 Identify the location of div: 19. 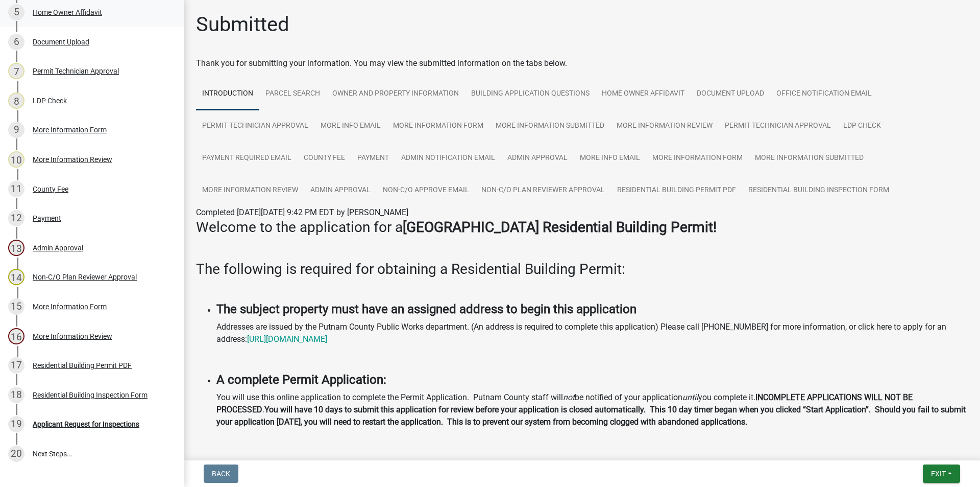
(16, 424).